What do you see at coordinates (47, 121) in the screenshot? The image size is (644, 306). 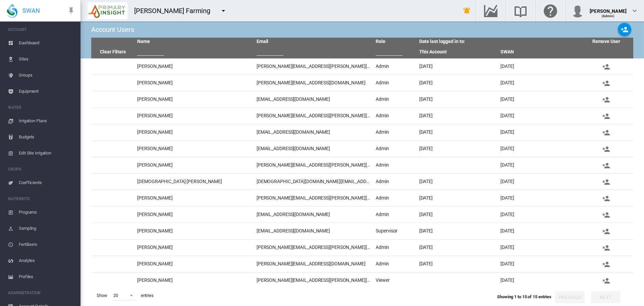 I see `span: Irrigation Plans` at bounding box center [47, 121].